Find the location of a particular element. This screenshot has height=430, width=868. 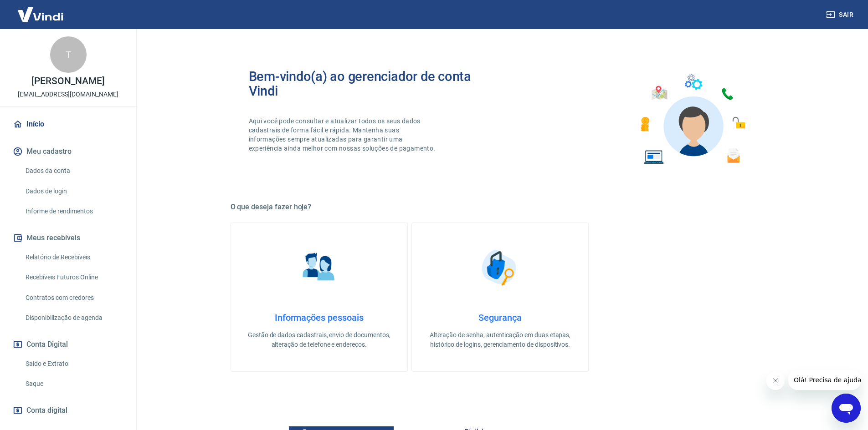

h4: Segurança is located at coordinates (499, 318).